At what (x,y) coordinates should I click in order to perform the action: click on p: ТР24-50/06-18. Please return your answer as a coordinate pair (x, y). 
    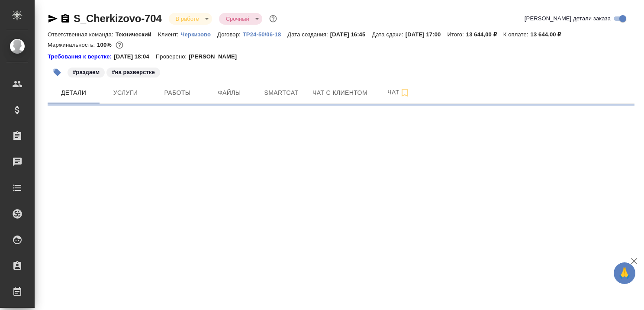
    Looking at the image, I should click on (265, 34).